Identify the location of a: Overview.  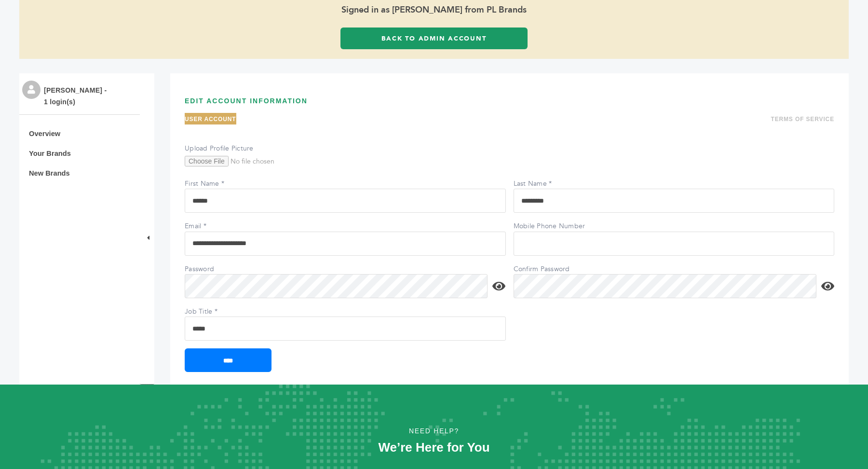
(45, 133).